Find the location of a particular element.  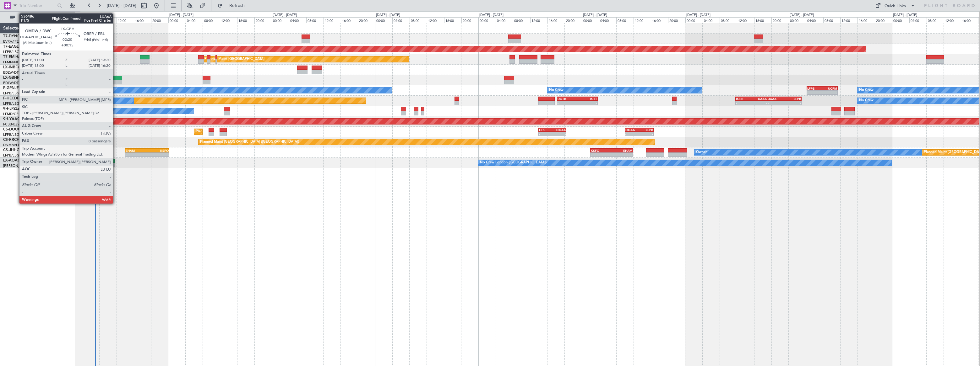

a: LX-INBFalcon 900EX EASy II is located at coordinates (28, 67).